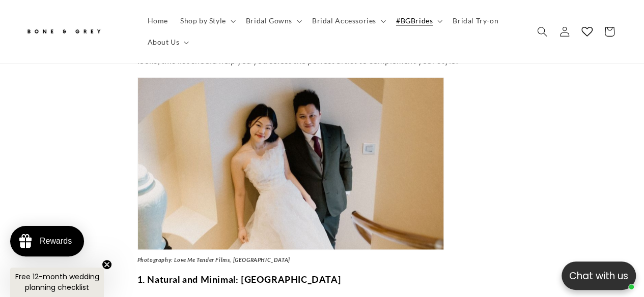 This screenshot has width=644, height=297. I want to click on a: Bone and Grey Bridal, so click(76, 31).